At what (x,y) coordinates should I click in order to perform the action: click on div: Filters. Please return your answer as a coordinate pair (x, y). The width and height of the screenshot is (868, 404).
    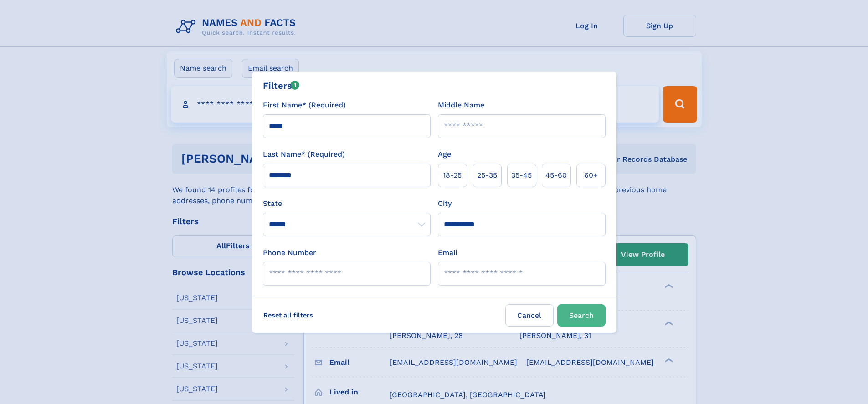
    Looking at the image, I should click on (281, 86).